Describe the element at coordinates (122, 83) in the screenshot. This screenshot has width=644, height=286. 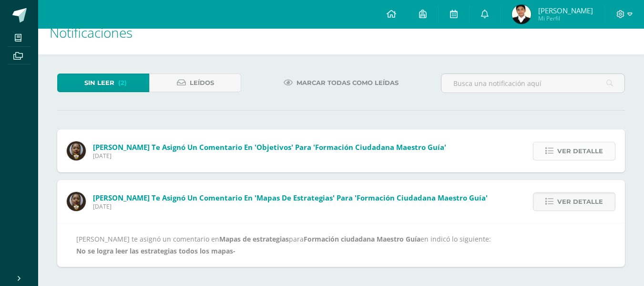
I see `span: (2)` at that location.